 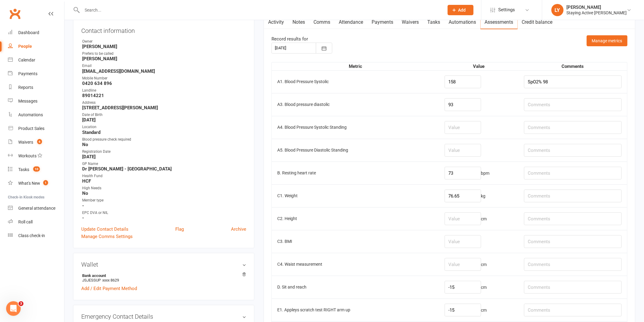 What do you see at coordinates (105, 229) in the screenshot?
I see `a: Update Contact Details` at bounding box center [105, 229].